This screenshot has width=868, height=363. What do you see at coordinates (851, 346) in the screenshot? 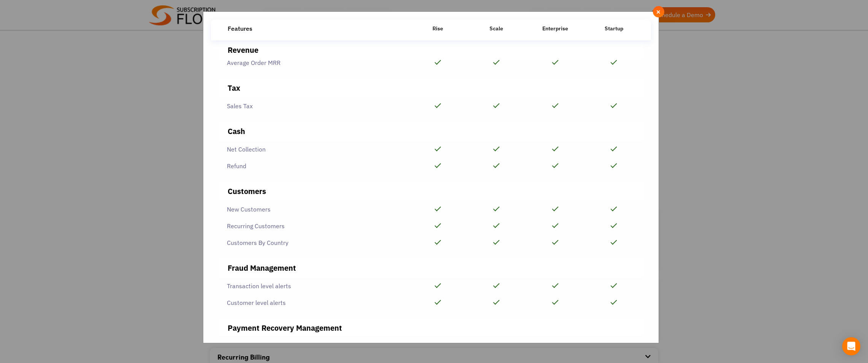
I see `div: Open Intercom Messenger` at bounding box center [851, 346].